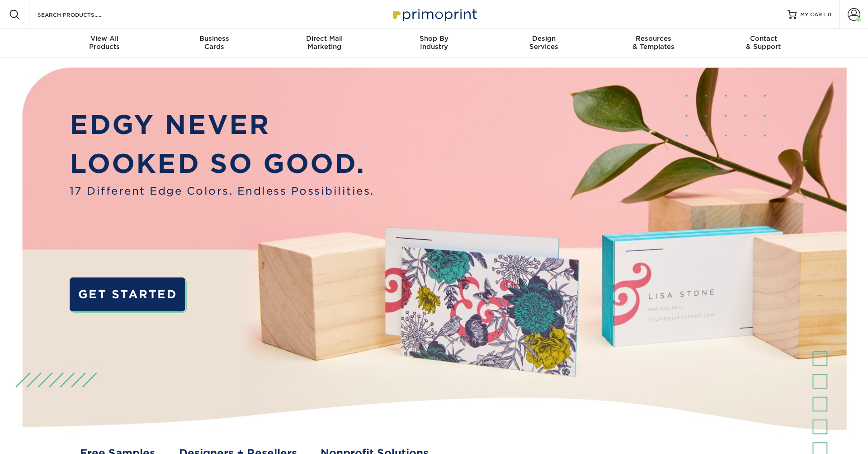 The width and height of the screenshot is (868, 454). Describe the element at coordinates (813, 15) in the screenshot. I see `span: MY CART` at that location.